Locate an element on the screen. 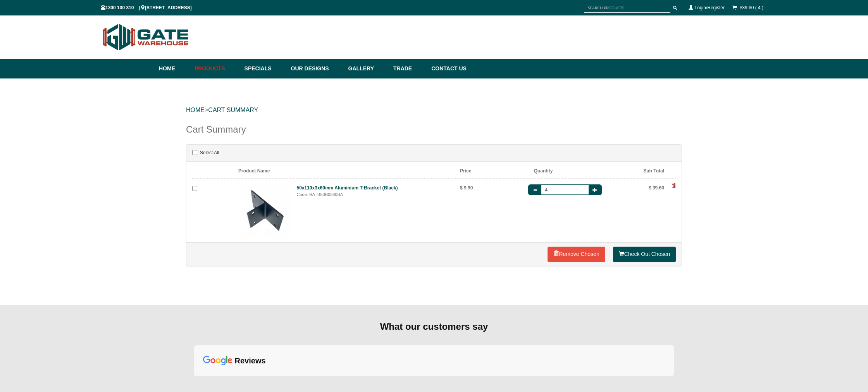 The width and height of the screenshot is (868, 392). input: Select All is located at coordinates (194, 152).